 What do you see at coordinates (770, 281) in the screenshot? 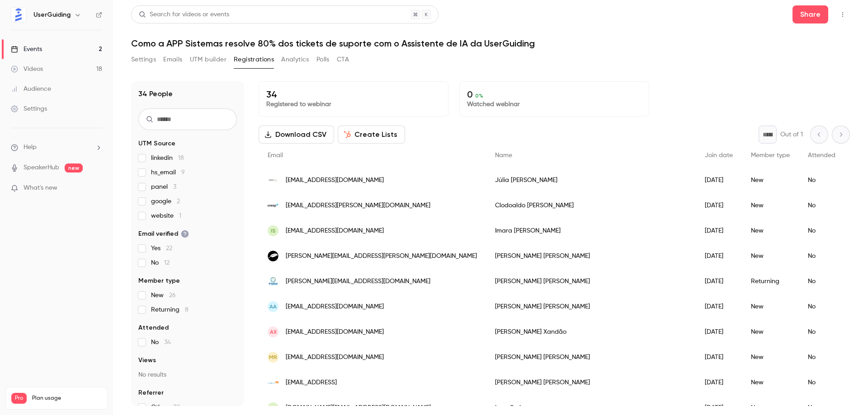
I see `div: Returning` at bounding box center [770, 281].